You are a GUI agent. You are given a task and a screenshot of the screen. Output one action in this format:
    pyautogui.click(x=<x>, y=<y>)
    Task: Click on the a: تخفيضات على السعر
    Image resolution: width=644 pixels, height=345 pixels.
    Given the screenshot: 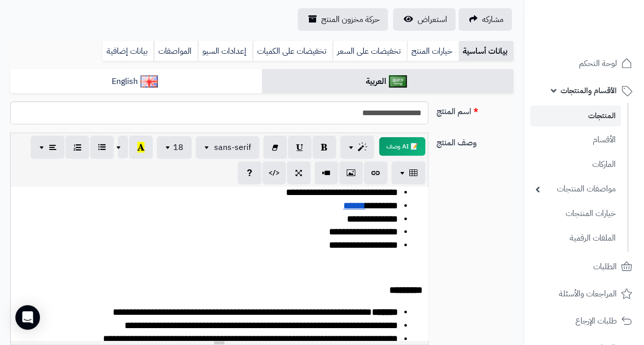 What is the action you would take?
    pyautogui.click(x=370, y=51)
    